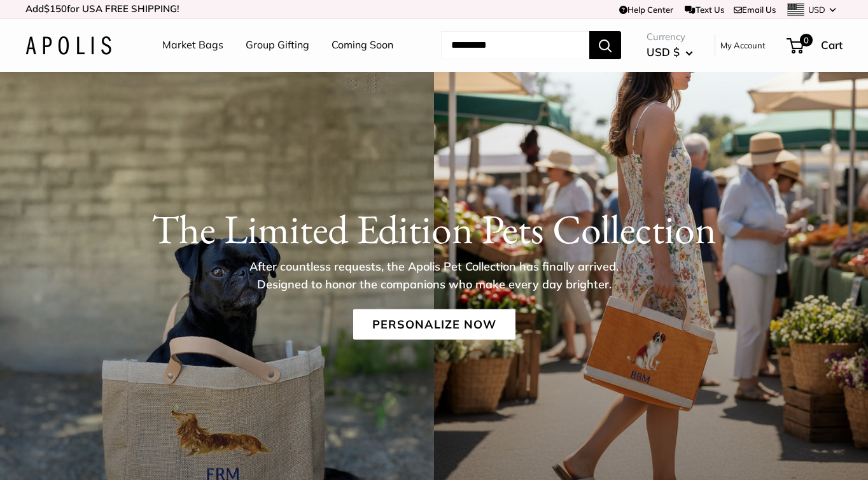  What do you see at coordinates (816, 10) in the screenshot?
I see `span: USD` at bounding box center [816, 10].